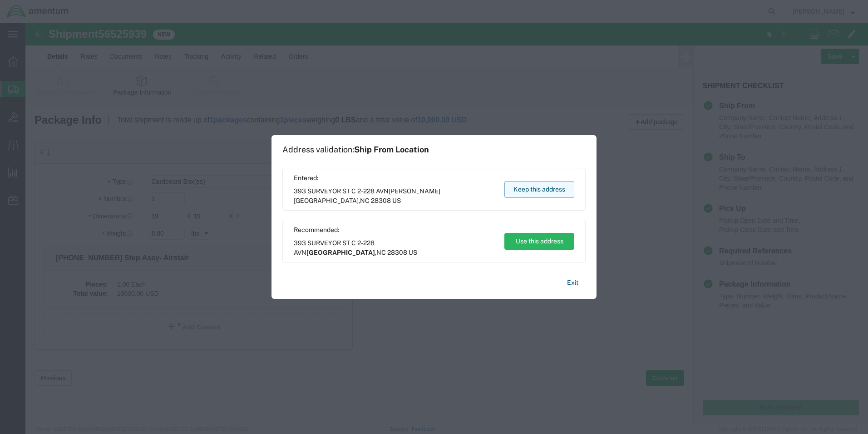 The height and width of the screenshot is (434, 868). I want to click on h1: Address validation:, so click(355, 149).